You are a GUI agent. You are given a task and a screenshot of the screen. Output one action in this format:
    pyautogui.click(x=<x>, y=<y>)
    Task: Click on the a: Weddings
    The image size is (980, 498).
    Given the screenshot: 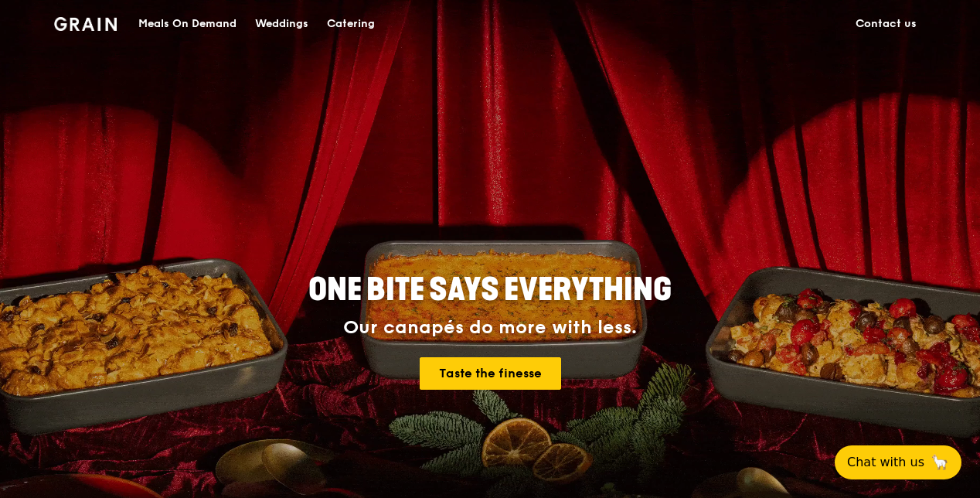 What is the action you would take?
    pyautogui.click(x=281, y=24)
    